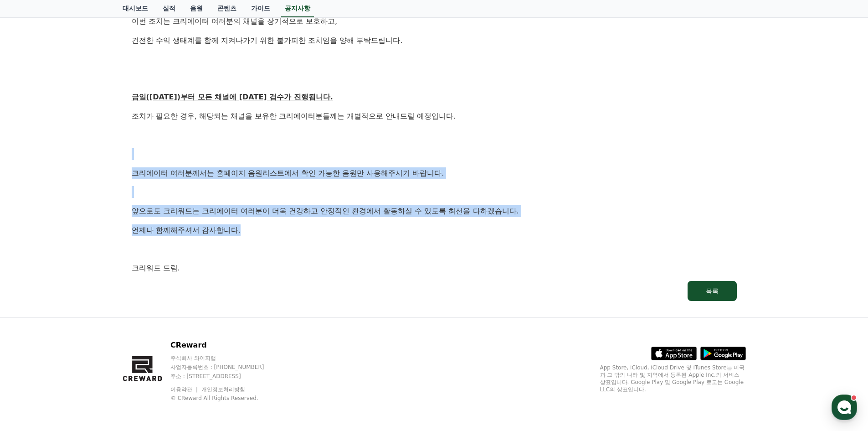 The image size is (868, 431). I want to click on a: 설정, so click(147, 300).